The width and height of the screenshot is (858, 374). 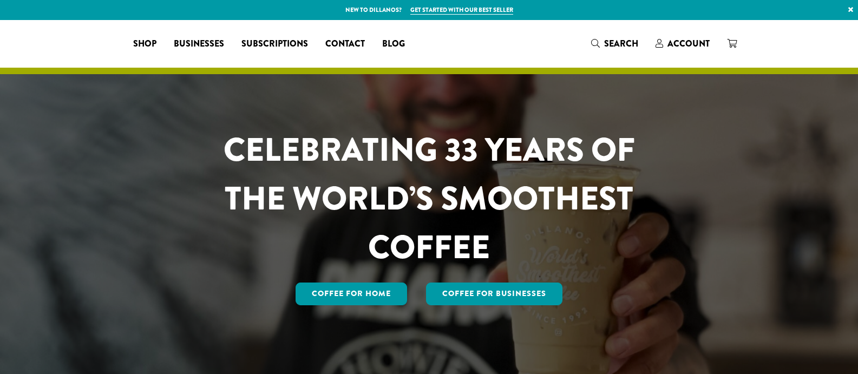 What do you see at coordinates (351, 294) in the screenshot?
I see `a: Coffee for Home` at bounding box center [351, 294].